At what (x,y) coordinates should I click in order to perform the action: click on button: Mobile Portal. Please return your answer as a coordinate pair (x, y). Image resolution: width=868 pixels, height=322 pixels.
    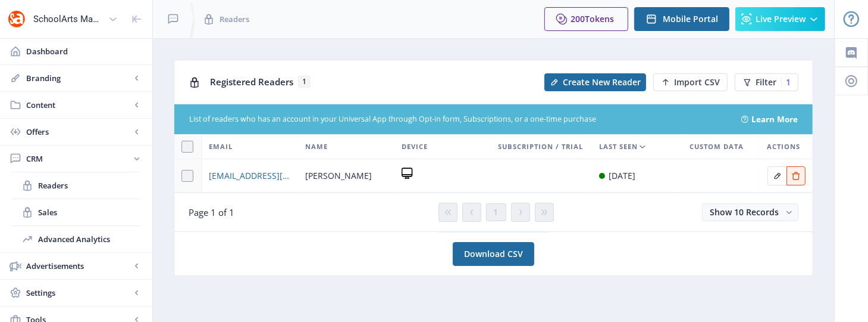
    Looking at the image, I should click on (682, 19).